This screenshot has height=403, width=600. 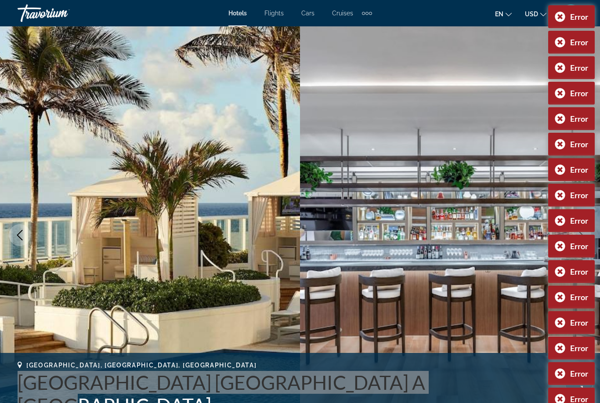 What do you see at coordinates (571, 13) in the screenshot?
I see `button: User Menu` at bounding box center [571, 13].